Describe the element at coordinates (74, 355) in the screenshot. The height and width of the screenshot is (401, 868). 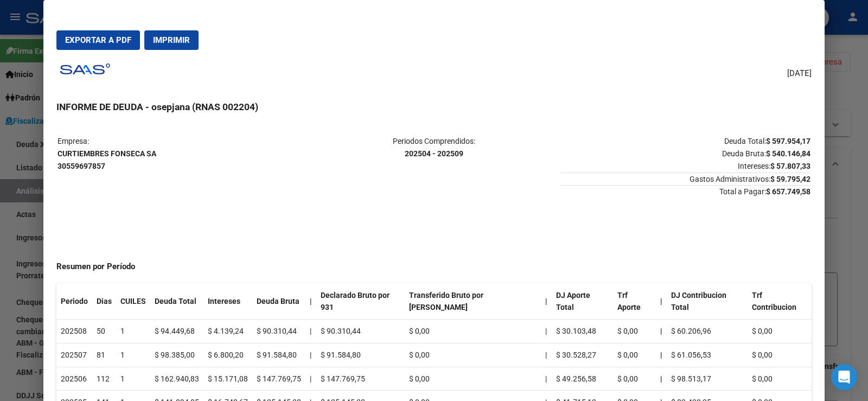
I see `td: 202507` at that location.